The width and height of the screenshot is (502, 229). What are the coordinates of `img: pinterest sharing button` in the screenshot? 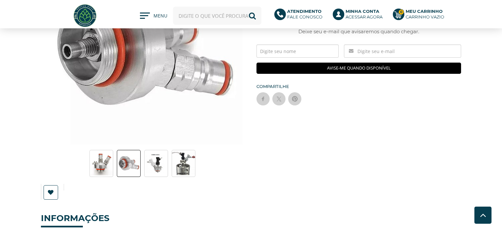 It's located at (295, 99).